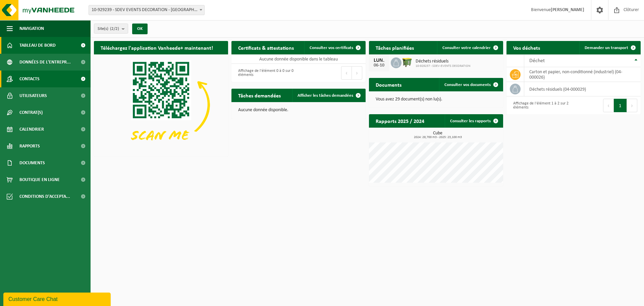 Image resolution: width=644 pixels, height=306 pixels. Describe the element at coordinates (33, 96) in the screenshot. I see `span: Utilisateurs` at that location.